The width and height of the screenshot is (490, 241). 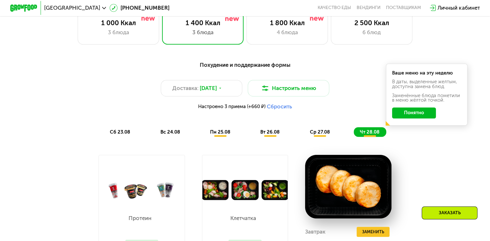 What do you see at coordinates (315, 232) in the screenshot?
I see `div: Завтрак` at bounding box center [315, 232].